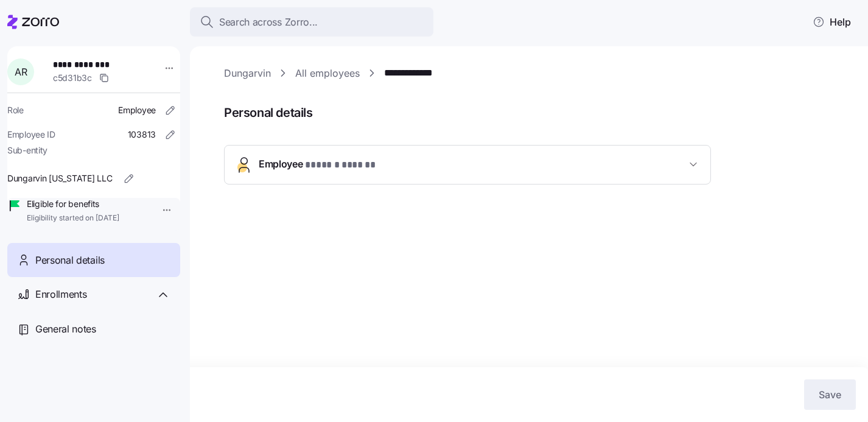  I want to click on span: 103813, so click(142, 135).